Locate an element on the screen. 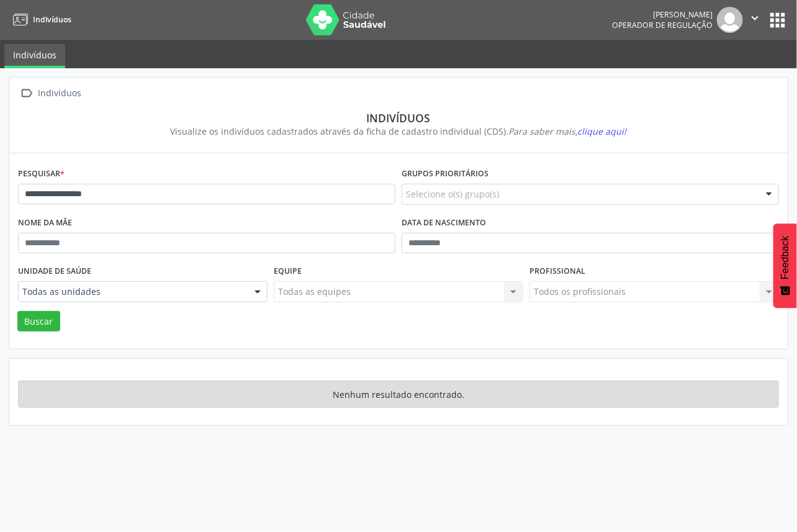  span: Operador de regulação is located at coordinates (662, 25).